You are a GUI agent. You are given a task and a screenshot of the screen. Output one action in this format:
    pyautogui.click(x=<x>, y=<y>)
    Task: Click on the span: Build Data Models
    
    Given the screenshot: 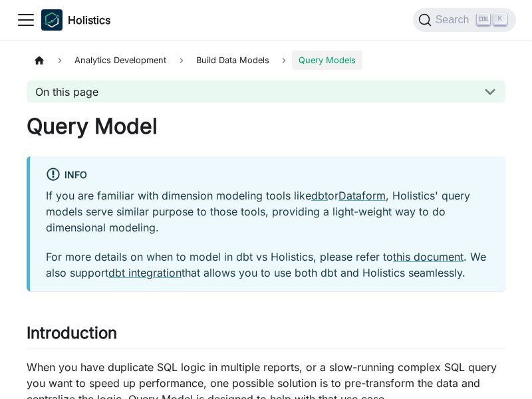 What is the action you would take?
    pyautogui.click(x=233, y=60)
    